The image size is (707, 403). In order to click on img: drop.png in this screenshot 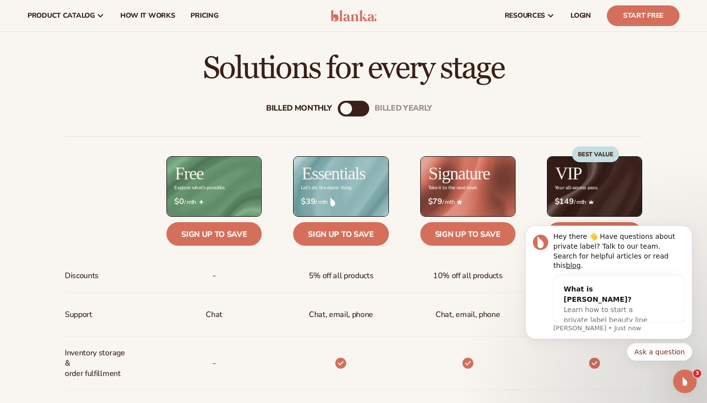, I will do `click(333, 202)`.